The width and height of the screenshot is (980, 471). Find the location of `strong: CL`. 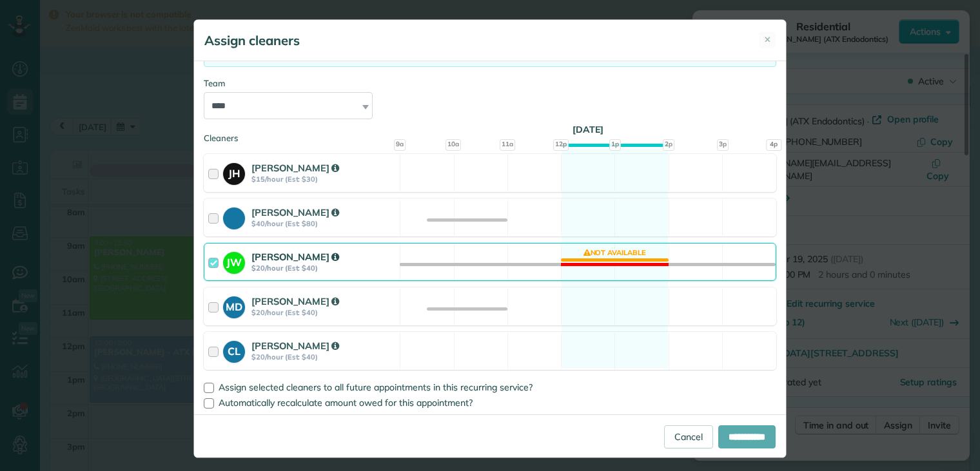

strong: CL is located at coordinates (234, 350).